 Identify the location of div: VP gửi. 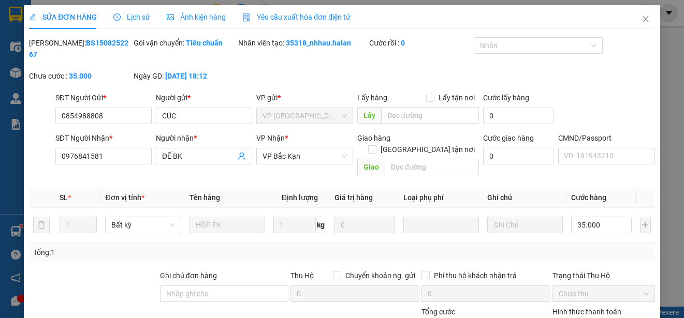
(304, 98).